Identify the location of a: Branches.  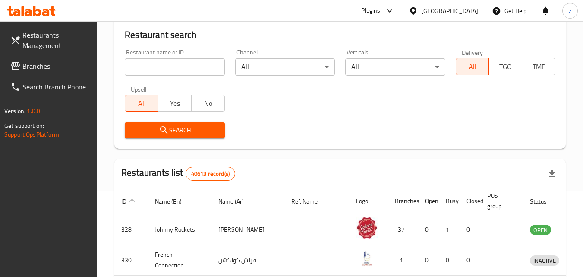
(51, 66).